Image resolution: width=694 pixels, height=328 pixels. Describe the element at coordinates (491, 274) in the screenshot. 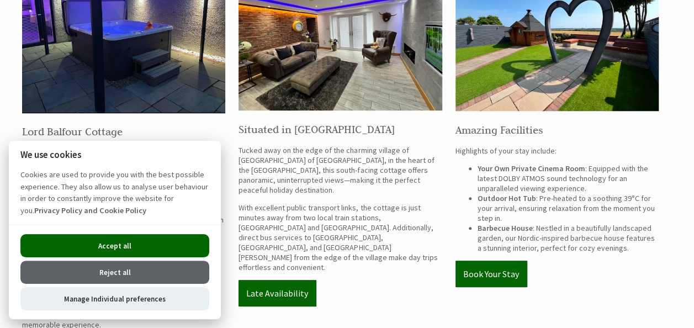

I see `a: Book Your Stay` at that location.